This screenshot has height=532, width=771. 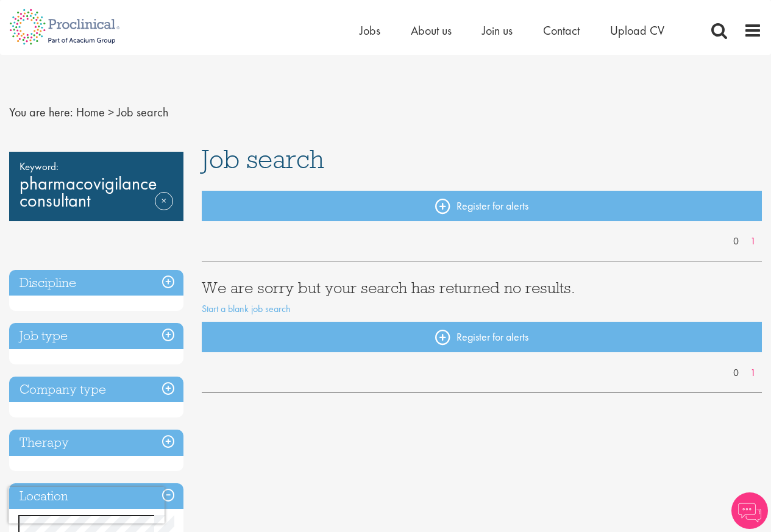 I want to click on span: Contact, so click(x=561, y=30).